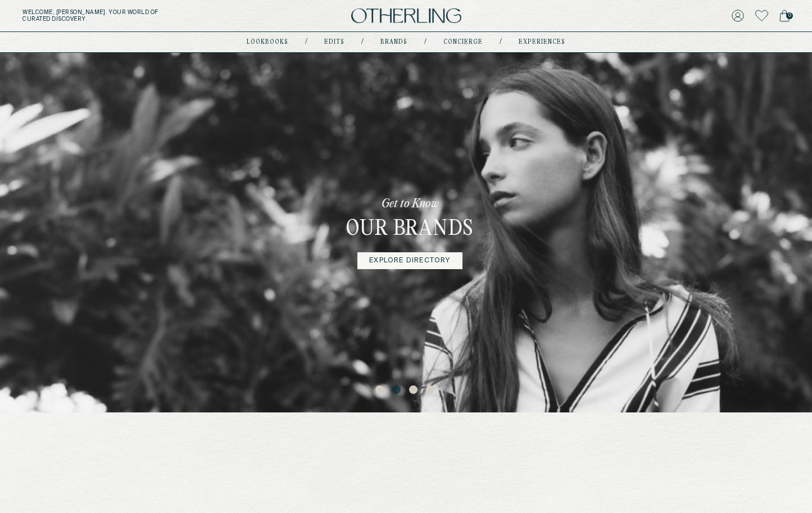  I want to click on a: 0, so click(785, 15).